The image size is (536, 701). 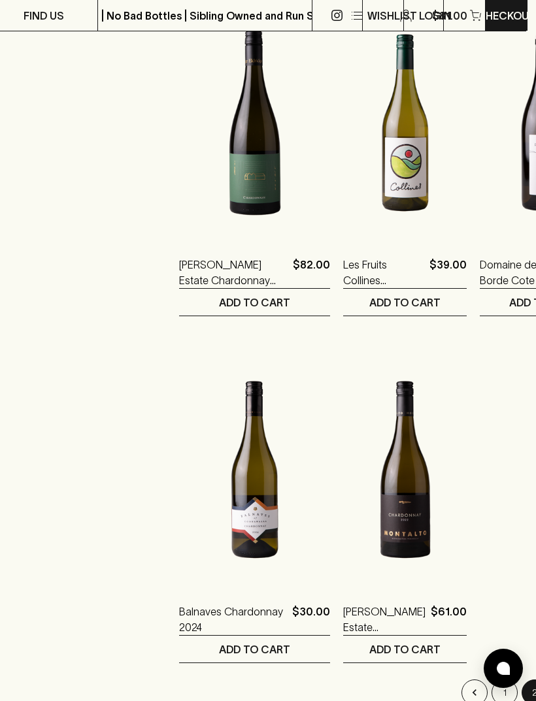 I want to click on img: Les Fruits Collines Chardonnay 2022, so click(x=404, y=123).